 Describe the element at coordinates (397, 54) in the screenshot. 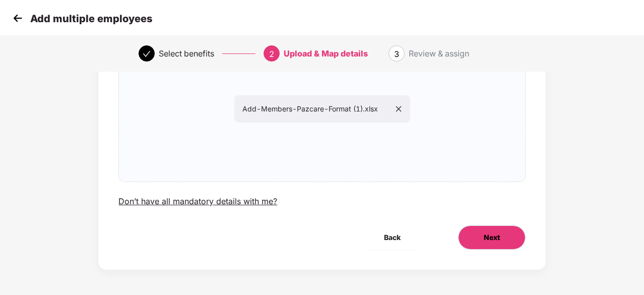

I see `span: 3` at that location.